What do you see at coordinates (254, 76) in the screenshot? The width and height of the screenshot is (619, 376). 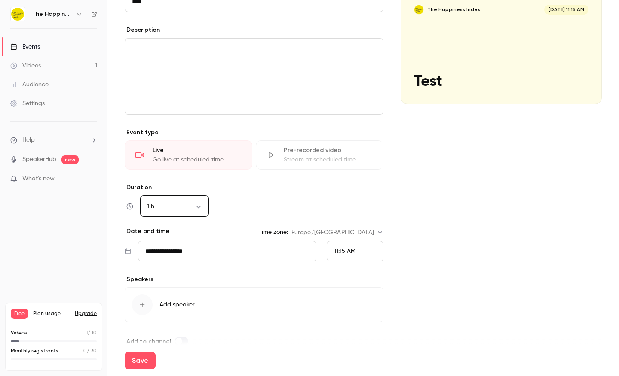 I see `div: editor` at bounding box center [254, 76].